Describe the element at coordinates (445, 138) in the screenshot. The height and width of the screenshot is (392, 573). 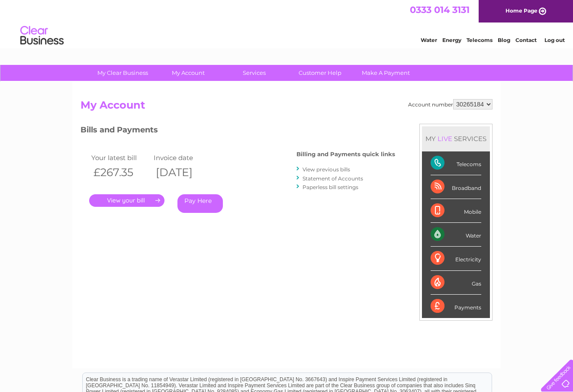
I see `div: LIVE` at that location.